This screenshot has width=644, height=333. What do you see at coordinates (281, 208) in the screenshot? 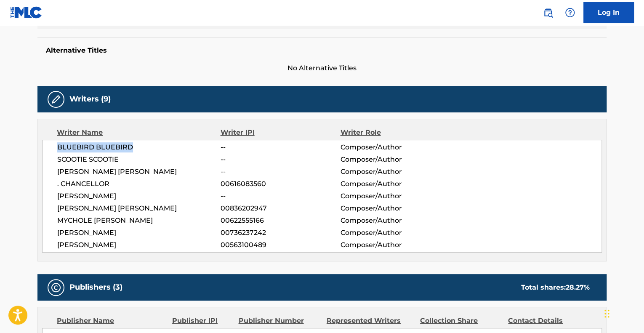
I see `span: 00836202947` at bounding box center [281, 208].